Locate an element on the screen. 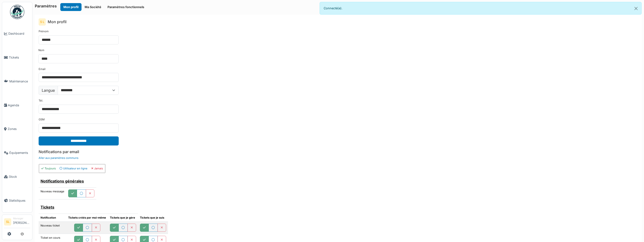 This screenshot has height=242, width=644. label: GSM is located at coordinates (42, 119).